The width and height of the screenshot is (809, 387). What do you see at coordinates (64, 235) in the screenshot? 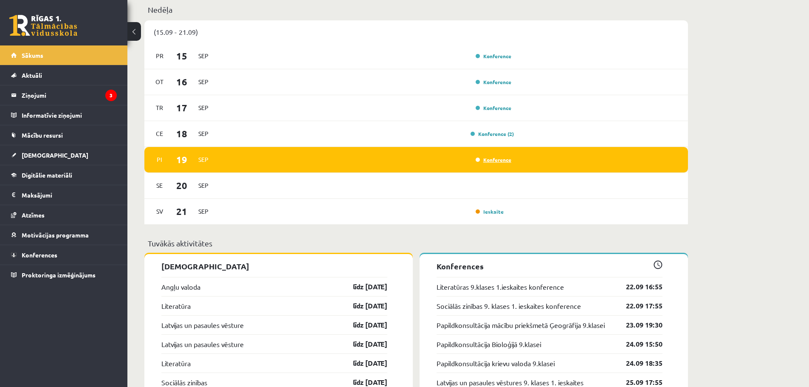
I see `a: Motivācijas programma` at bounding box center [64, 235].